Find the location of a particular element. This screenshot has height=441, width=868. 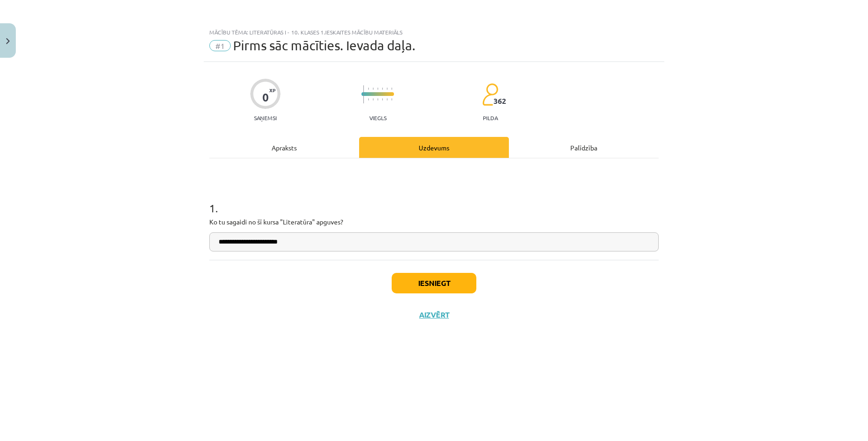

div: Mācību tēma: Literatūras i - 10. klases 1.ieskaites mācību materiāls is located at coordinates (434, 32).